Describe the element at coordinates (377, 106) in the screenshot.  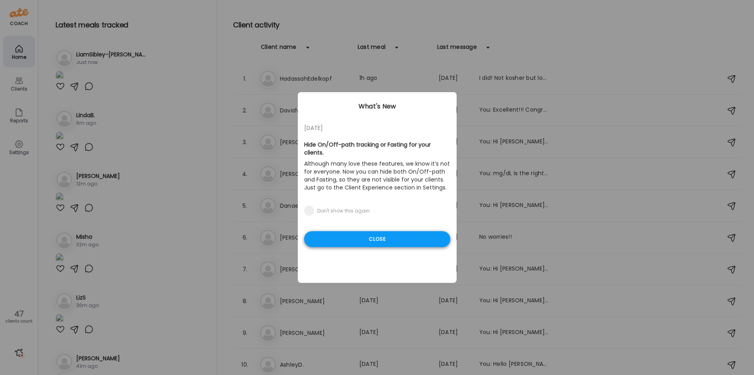
I see `div: What's New` at that location.